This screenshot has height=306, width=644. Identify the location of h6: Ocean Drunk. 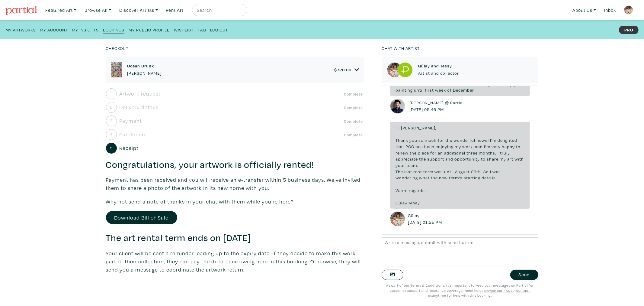
(144, 65).